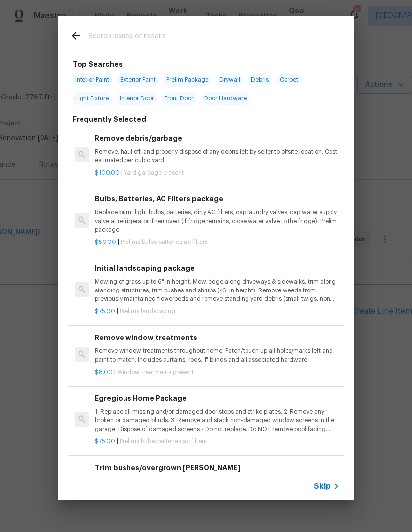  What do you see at coordinates (226, 99) in the screenshot?
I see `span: Door Hardware` at bounding box center [226, 99].